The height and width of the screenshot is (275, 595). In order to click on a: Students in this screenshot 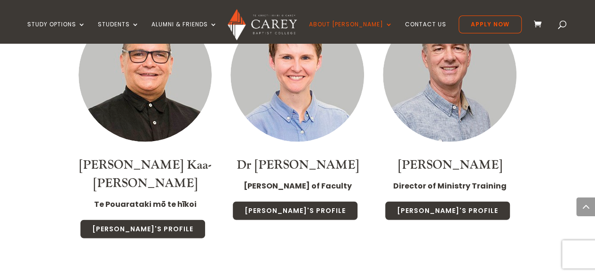, I will do `click(118, 32)`.